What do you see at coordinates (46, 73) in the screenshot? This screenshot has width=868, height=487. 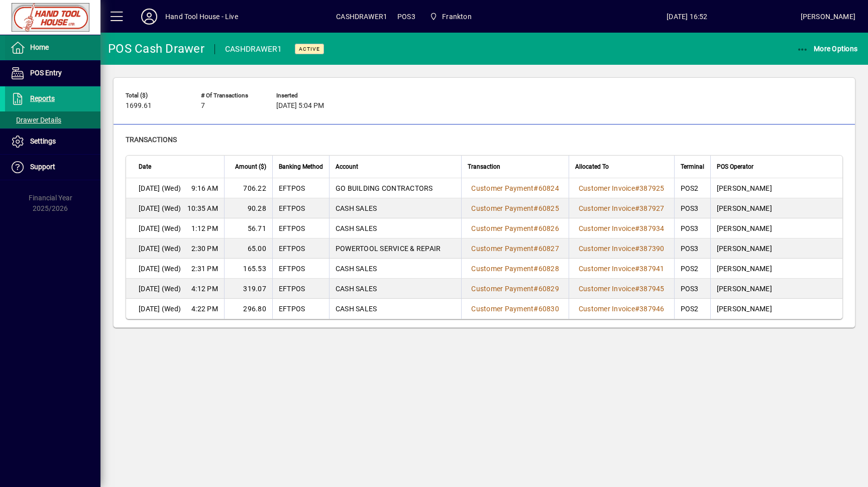 I see `span: POS Entry` at bounding box center [46, 73].